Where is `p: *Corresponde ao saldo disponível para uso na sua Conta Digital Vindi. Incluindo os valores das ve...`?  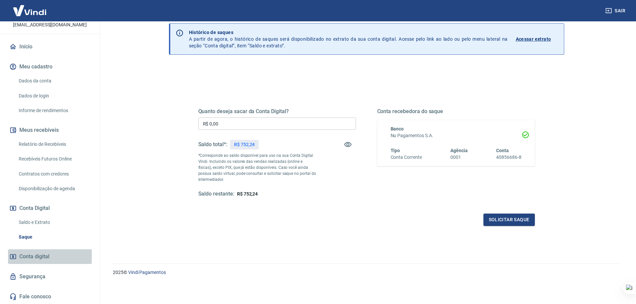 p: *Corresponde ao saldo disponível para uso na sua Conta Digital Vindi. Incluindo os valores das ve... is located at coordinates (257, 168).